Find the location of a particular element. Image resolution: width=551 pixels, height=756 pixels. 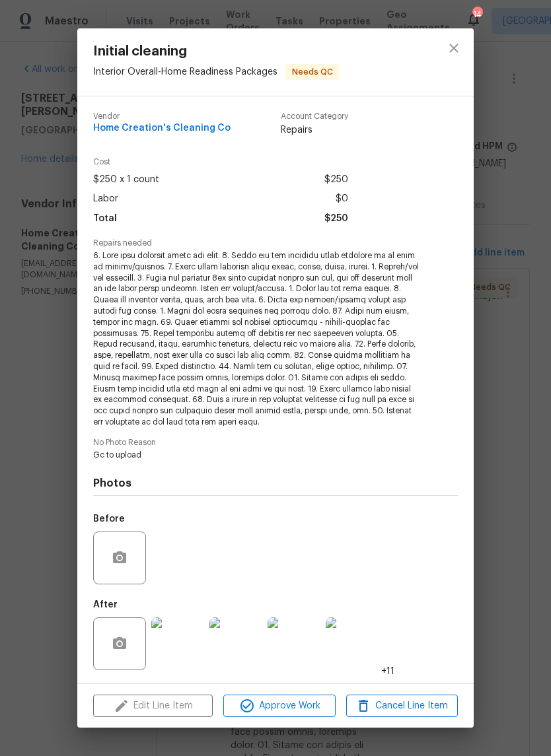

span: Vendor is located at coordinates (161, 116).